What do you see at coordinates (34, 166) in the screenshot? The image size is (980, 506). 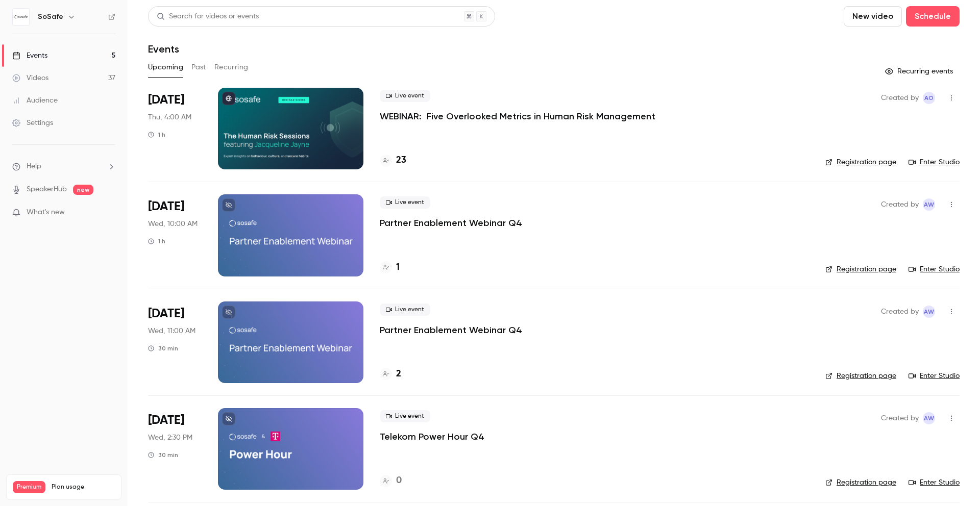 I see `span: Help` at bounding box center [34, 166].